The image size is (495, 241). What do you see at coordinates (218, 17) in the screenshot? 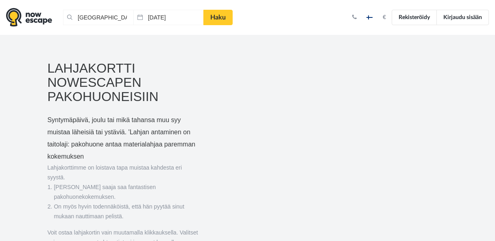
I see `a: Haku` at bounding box center [218, 17].